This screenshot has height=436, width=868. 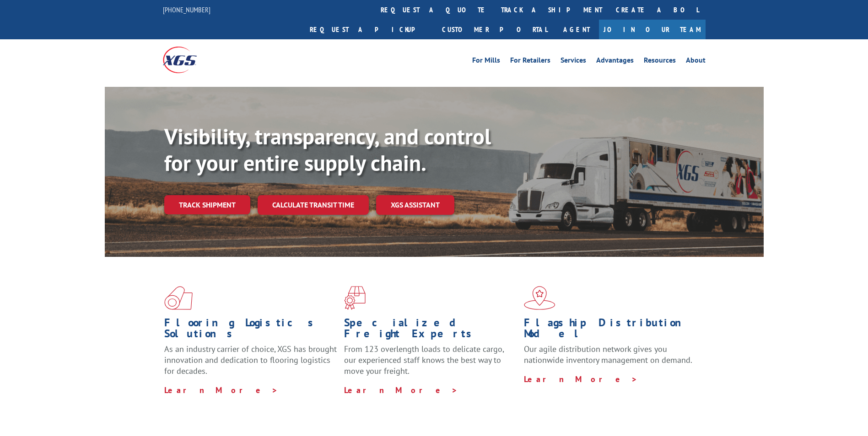 What do you see at coordinates (615, 62) in the screenshot?
I see `a: Advantages` at bounding box center [615, 62].